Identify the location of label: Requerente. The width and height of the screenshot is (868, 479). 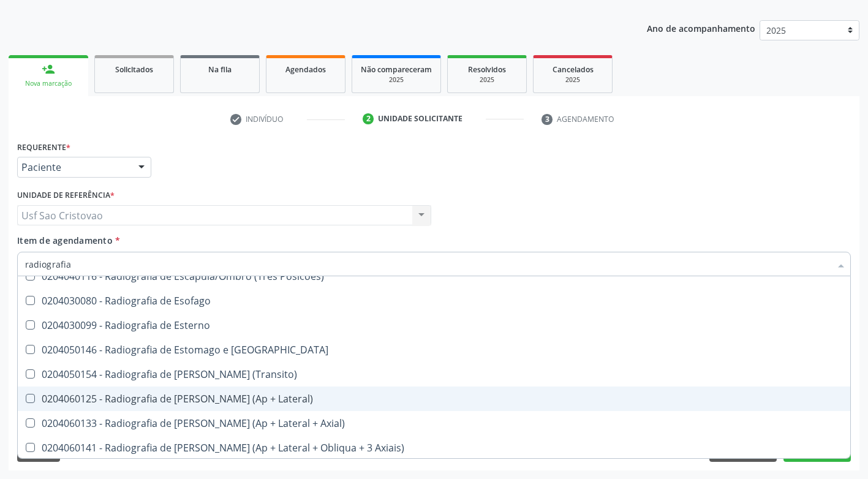
(43, 147).